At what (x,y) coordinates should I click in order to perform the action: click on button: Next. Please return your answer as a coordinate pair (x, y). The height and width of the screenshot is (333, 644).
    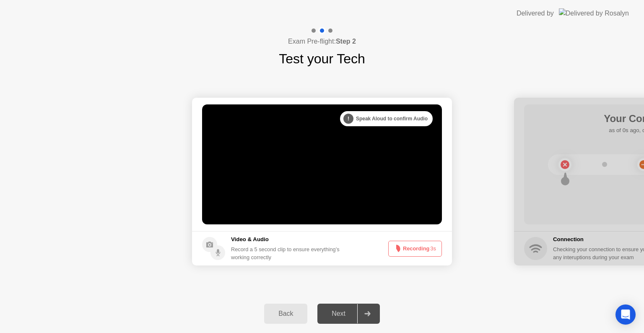
    Looking at the image, I should click on (349, 313).